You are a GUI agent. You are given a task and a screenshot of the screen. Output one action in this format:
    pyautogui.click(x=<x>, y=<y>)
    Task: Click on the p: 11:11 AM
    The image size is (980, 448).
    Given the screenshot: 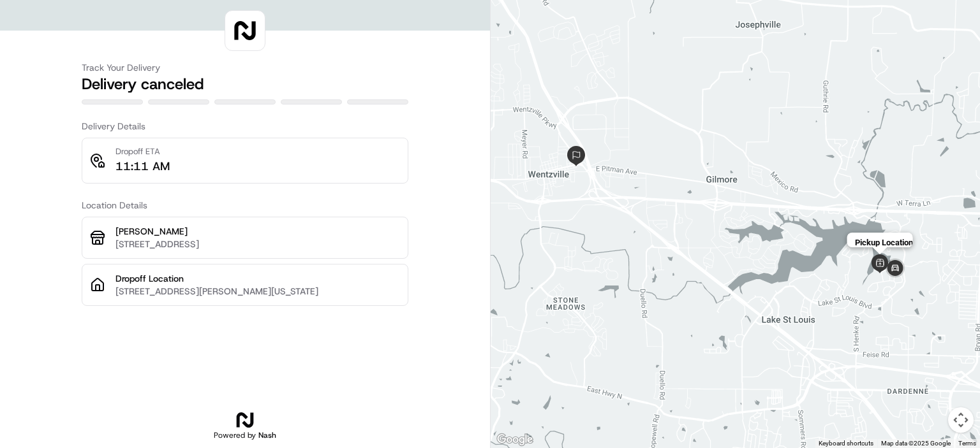 What is the action you would take?
    pyautogui.click(x=143, y=167)
    